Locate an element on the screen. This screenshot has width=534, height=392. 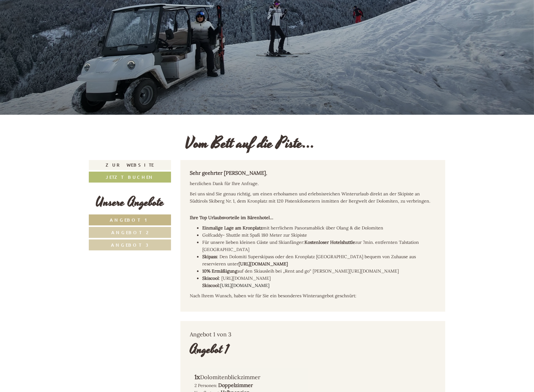
div: Angebot 1 is located at coordinates (209, 349).